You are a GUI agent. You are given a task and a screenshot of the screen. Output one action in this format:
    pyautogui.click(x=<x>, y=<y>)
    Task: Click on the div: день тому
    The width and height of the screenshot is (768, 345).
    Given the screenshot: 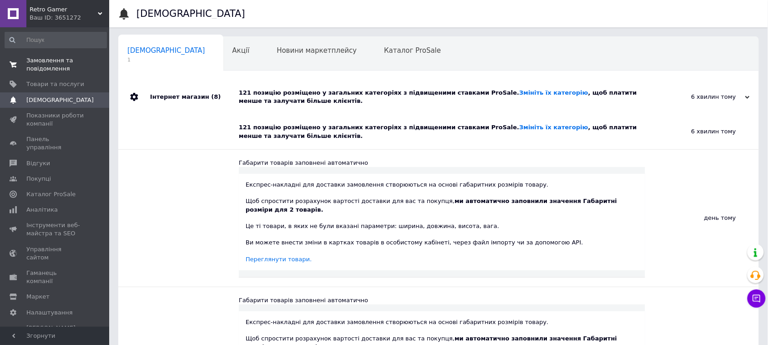 What is the action you would take?
    pyautogui.click(x=702, y=218)
    